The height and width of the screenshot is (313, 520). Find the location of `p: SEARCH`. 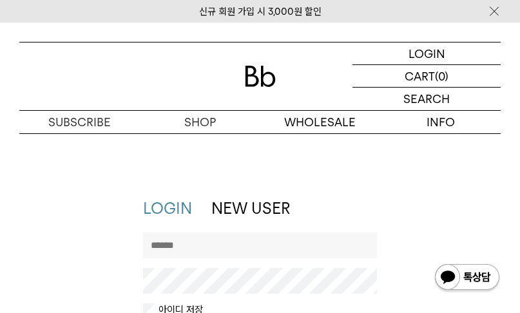

p: SEARCH is located at coordinates (426, 99).